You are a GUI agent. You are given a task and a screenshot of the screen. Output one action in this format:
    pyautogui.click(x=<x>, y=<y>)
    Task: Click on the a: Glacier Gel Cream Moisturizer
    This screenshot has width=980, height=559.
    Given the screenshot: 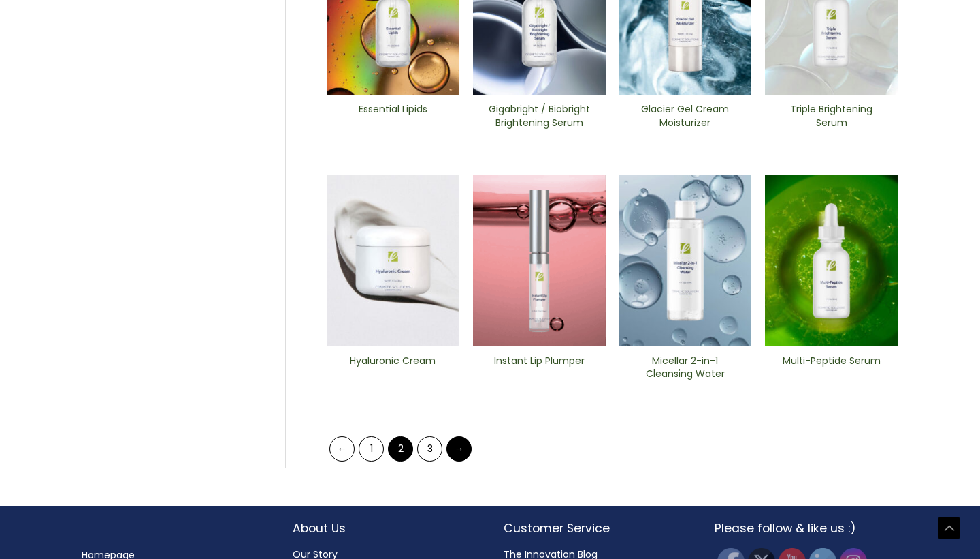 What is the action you would take?
    pyautogui.click(x=685, y=117)
    